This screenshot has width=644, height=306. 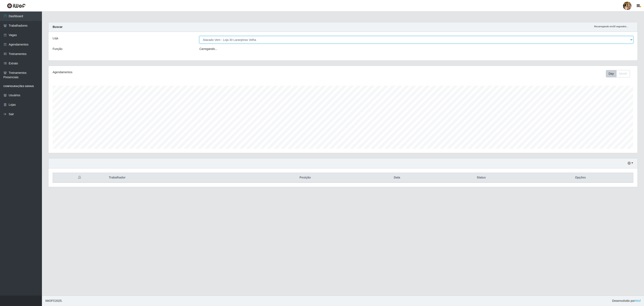 What do you see at coordinates (637, 301) in the screenshot?
I see `a: iWof` at bounding box center [637, 301].